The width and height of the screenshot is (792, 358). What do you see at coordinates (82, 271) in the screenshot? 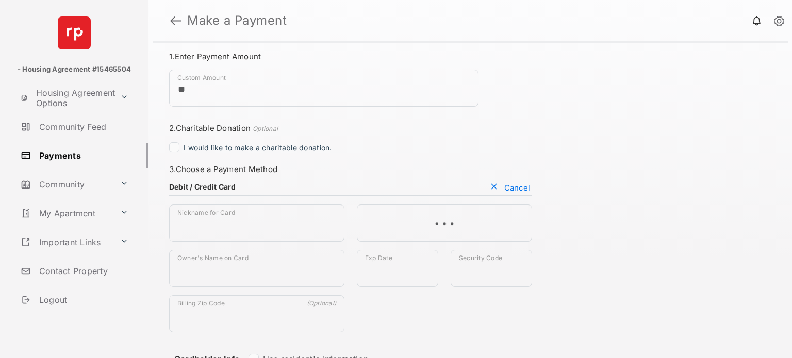
I see `a: Contact Property` at bounding box center [82, 271].